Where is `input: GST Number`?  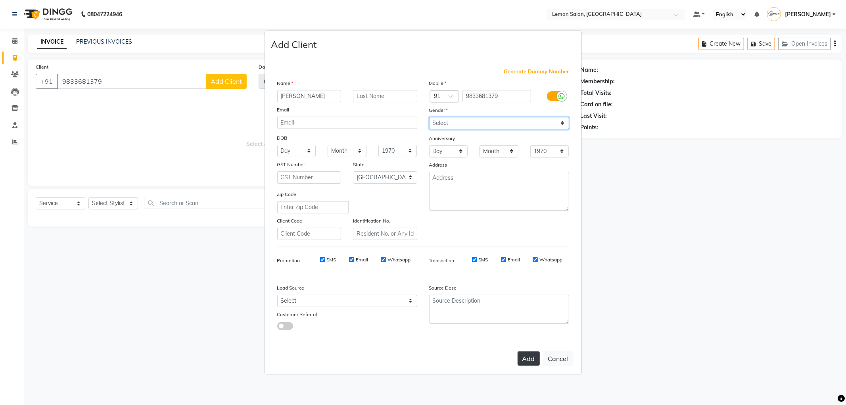 input: GST Number is located at coordinates (309, 177).